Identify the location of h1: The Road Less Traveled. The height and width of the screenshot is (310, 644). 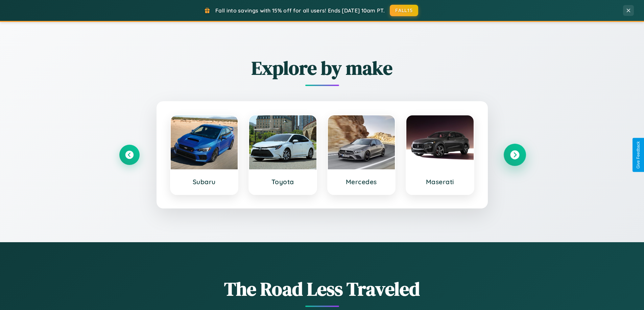
(322, 289).